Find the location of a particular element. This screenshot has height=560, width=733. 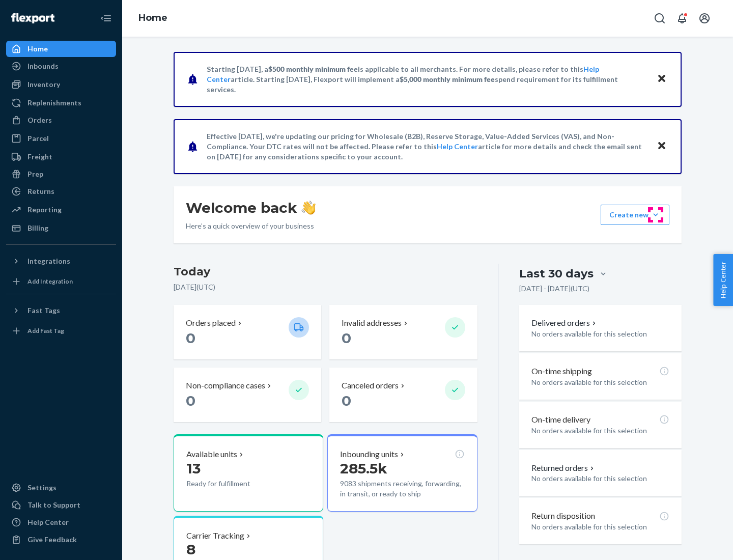

span: $500 monthly minimum fee is located at coordinates (313, 69).